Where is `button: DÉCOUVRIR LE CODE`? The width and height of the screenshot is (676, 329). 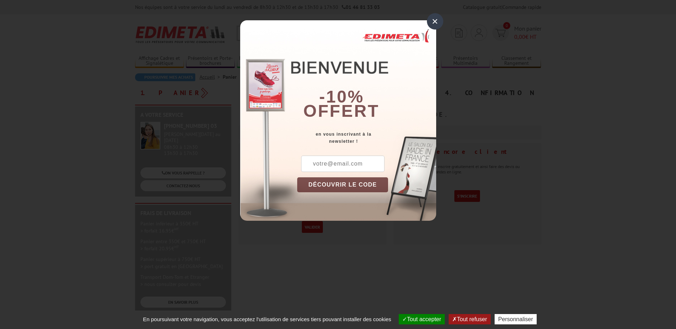
button: DÉCOUVRIR LE CODE is located at coordinates (343, 185).